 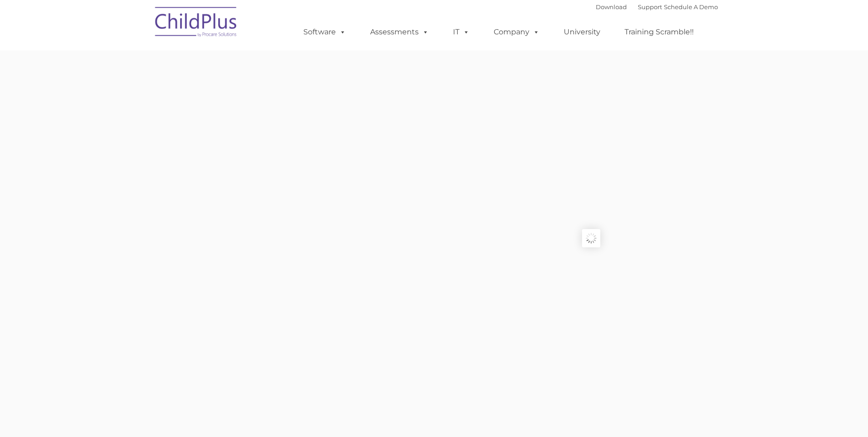 I want to click on a: Download, so click(x=611, y=7).